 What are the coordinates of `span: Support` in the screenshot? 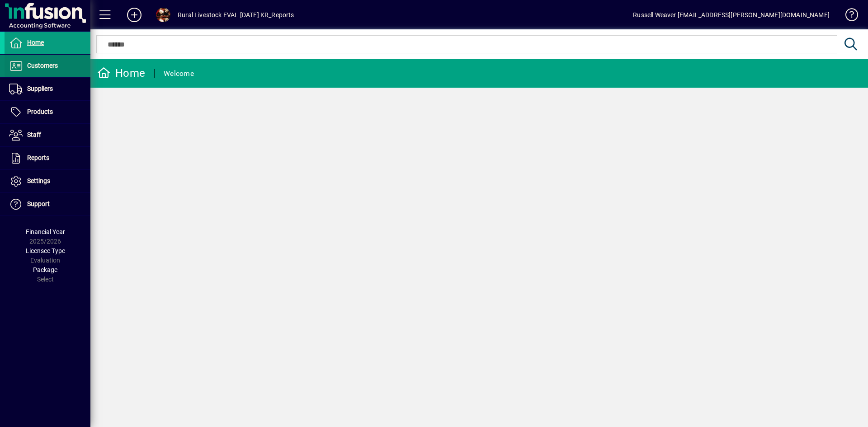 It's located at (38, 204).